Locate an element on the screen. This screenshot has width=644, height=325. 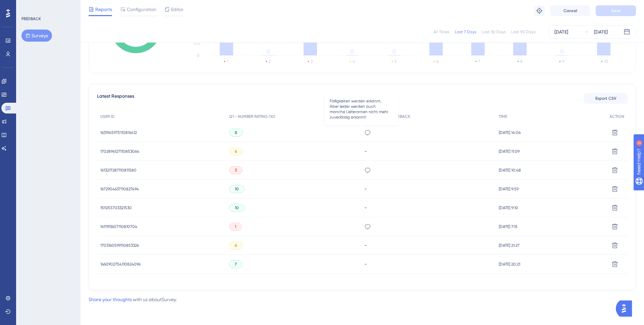
span: Save is located at coordinates (616, 10).